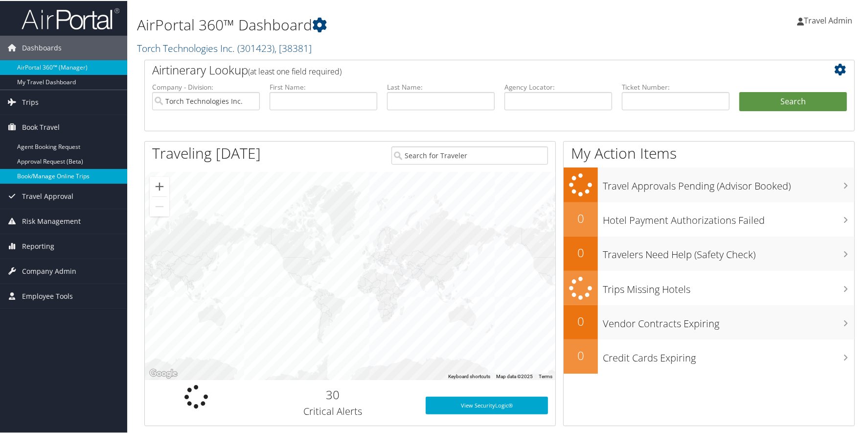 The image size is (868, 433). What do you see at coordinates (709, 152) in the screenshot?
I see `h1: My Action Items` at bounding box center [709, 152].